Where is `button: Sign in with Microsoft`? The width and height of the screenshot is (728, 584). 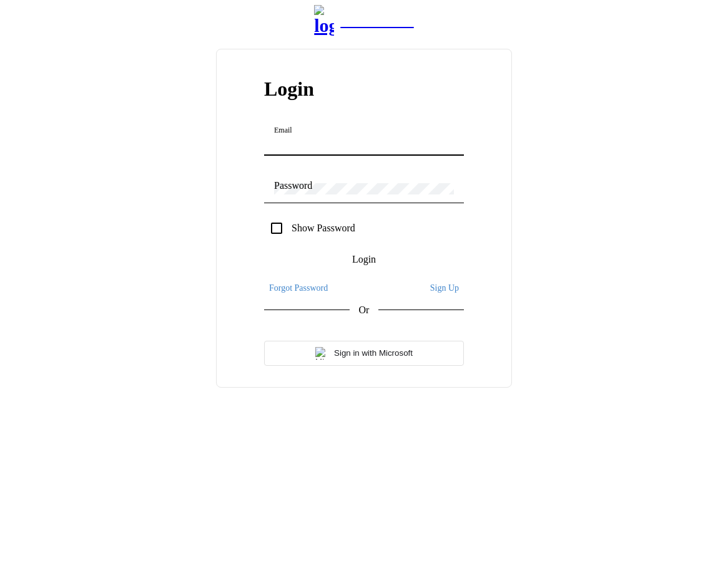
button: Sign in with Microsoft is located at coordinates (364, 353).